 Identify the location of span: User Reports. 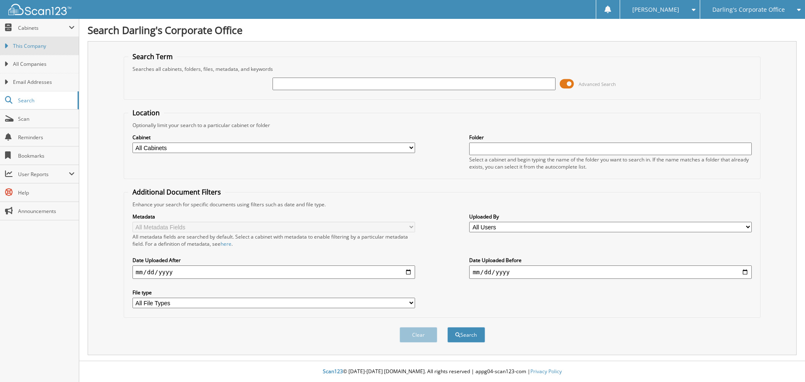
(43, 174).